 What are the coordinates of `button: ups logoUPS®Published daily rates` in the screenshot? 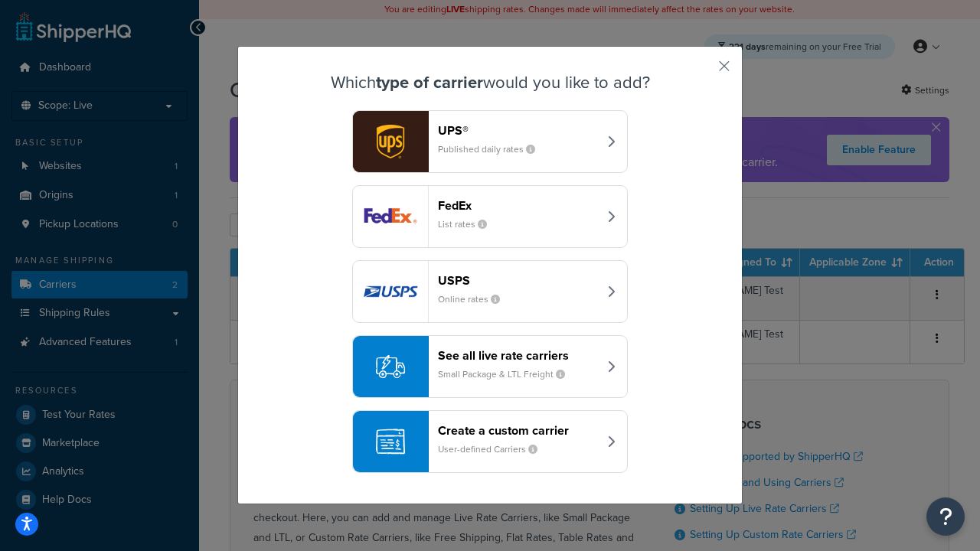 It's located at (490, 142).